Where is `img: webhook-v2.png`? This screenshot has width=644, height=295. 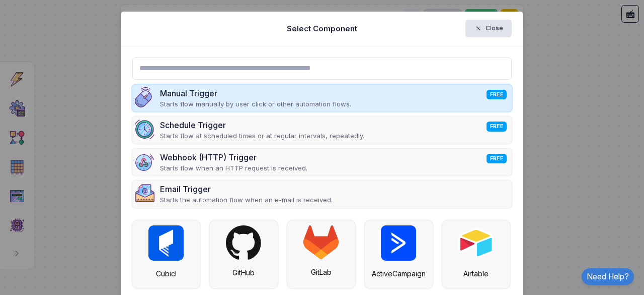
img: webhook-v2.png is located at coordinates (145, 161).